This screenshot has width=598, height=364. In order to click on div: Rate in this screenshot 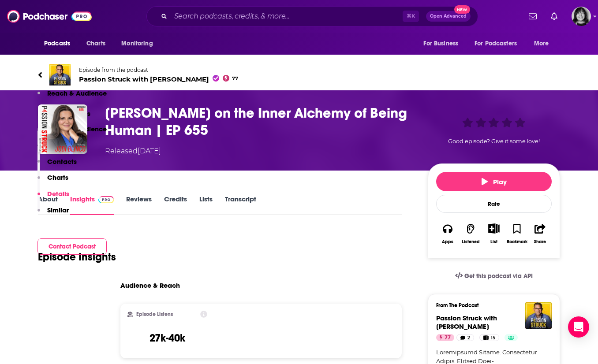, I will do `click(494, 204)`.